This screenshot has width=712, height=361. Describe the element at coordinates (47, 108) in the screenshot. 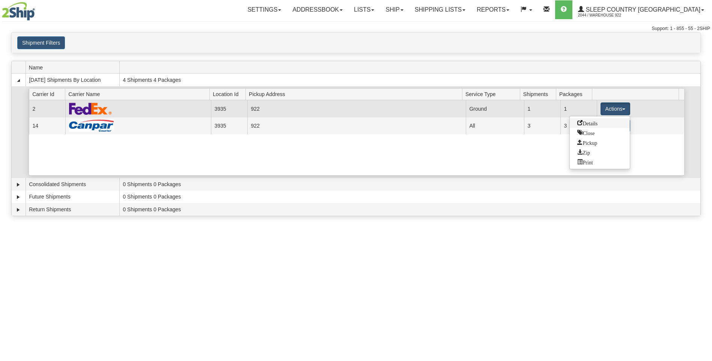

I see `td: 2` at that location.